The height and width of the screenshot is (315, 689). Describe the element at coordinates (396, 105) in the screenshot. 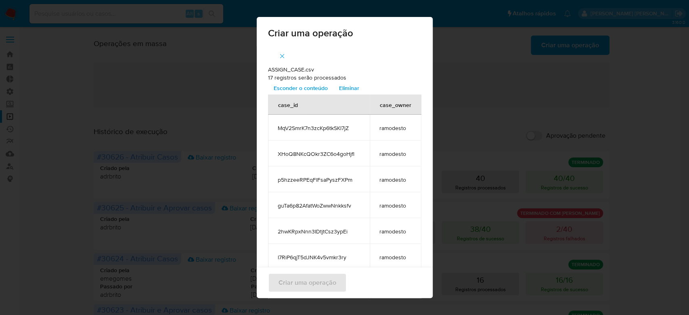

I see `div: case_owner` at that location.